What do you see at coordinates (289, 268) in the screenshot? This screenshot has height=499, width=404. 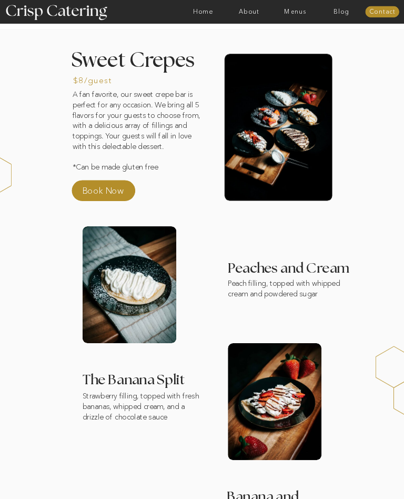 I see `h3: Peaches and Cream` at bounding box center [289, 268].